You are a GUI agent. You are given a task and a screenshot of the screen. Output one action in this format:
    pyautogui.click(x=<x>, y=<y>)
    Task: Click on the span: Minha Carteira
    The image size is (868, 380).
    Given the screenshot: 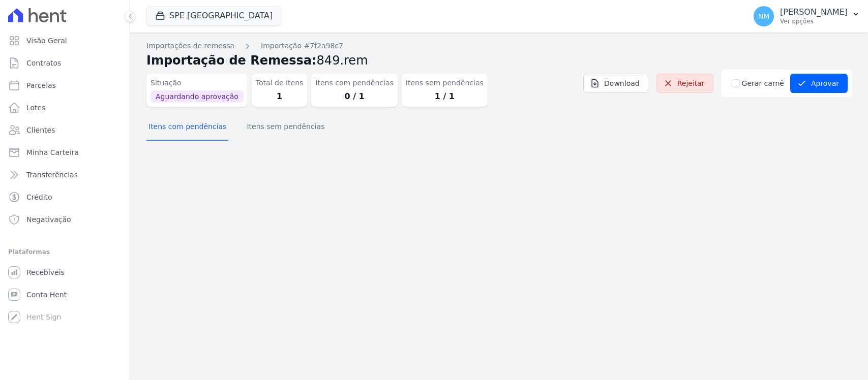 What is the action you would take?
    pyautogui.click(x=52, y=152)
    